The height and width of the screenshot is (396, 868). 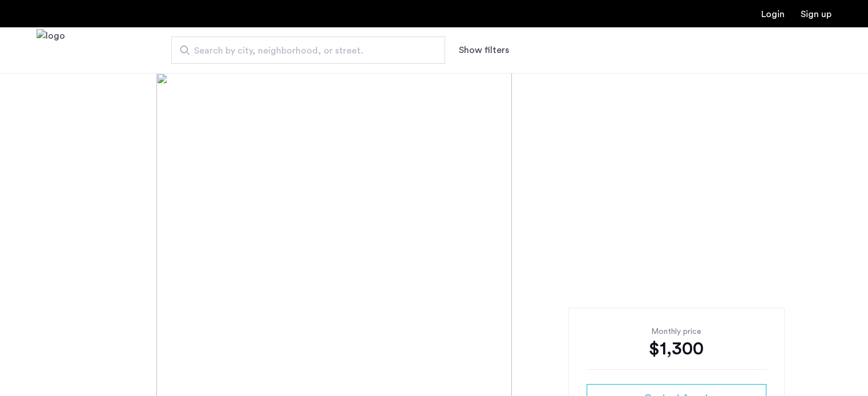 What do you see at coordinates (304, 50) in the screenshot?
I see `span: Search by city, neighborhood, or street.` at bounding box center [304, 50].